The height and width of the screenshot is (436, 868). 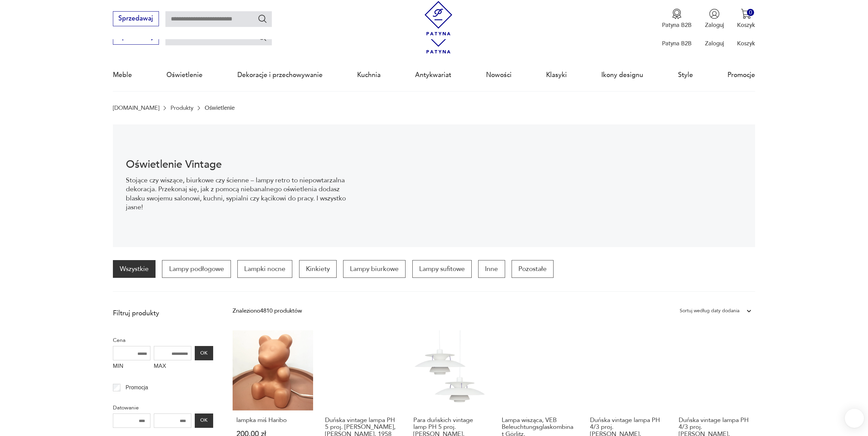 What do you see at coordinates (556, 75) in the screenshot?
I see `a: Klasyki` at bounding box center [556, 75].